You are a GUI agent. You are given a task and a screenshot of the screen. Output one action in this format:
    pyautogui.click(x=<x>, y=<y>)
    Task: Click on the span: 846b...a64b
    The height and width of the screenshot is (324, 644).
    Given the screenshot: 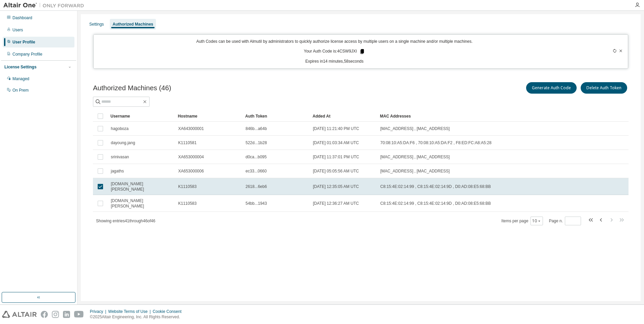 What is the action you would take?
    pyautogui.click(x=256, y=129)
    